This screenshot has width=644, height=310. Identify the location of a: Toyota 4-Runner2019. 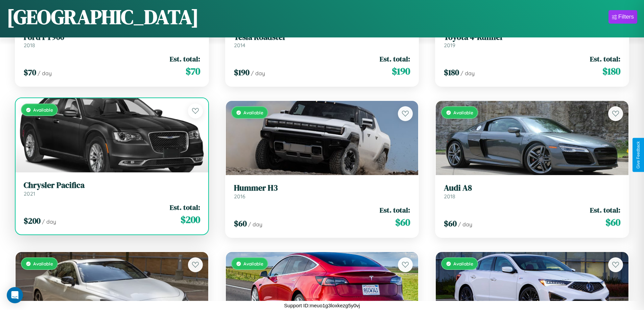
(532, 40).